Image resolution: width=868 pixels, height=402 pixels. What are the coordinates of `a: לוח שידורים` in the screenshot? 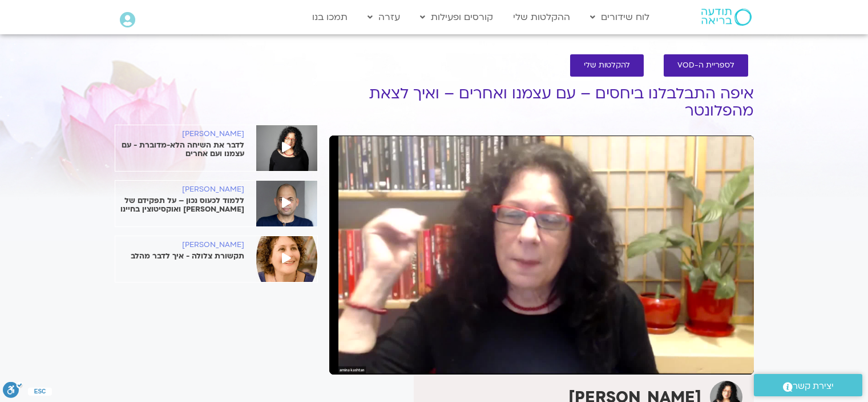 It's located at (620, 17).